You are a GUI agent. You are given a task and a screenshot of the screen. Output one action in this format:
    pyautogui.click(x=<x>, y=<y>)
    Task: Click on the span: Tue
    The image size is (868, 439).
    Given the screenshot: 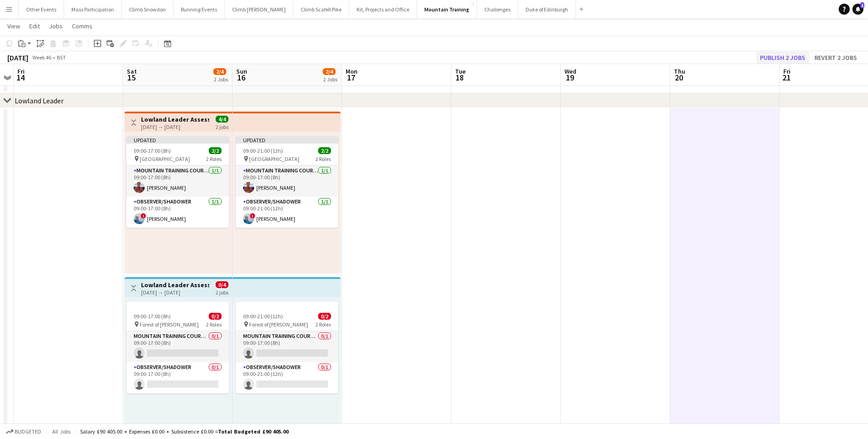 What is the action you would take?
    pyautogui.click(x=460, y=71)
    